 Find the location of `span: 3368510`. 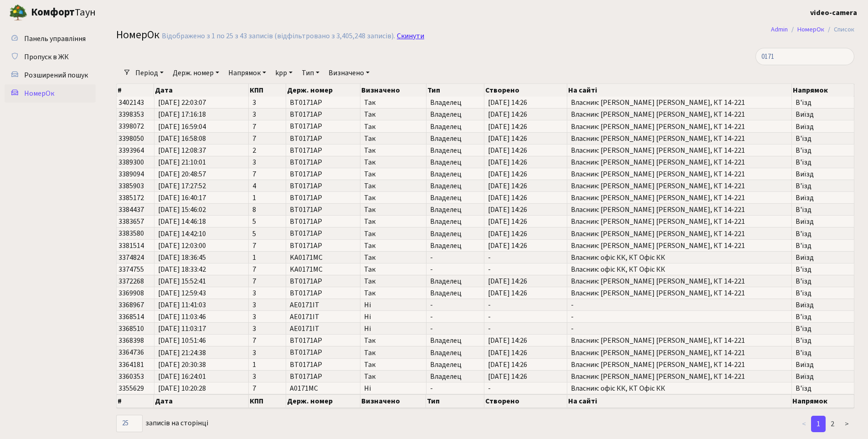

span: 3368510 is located at coordinates (132, 329).